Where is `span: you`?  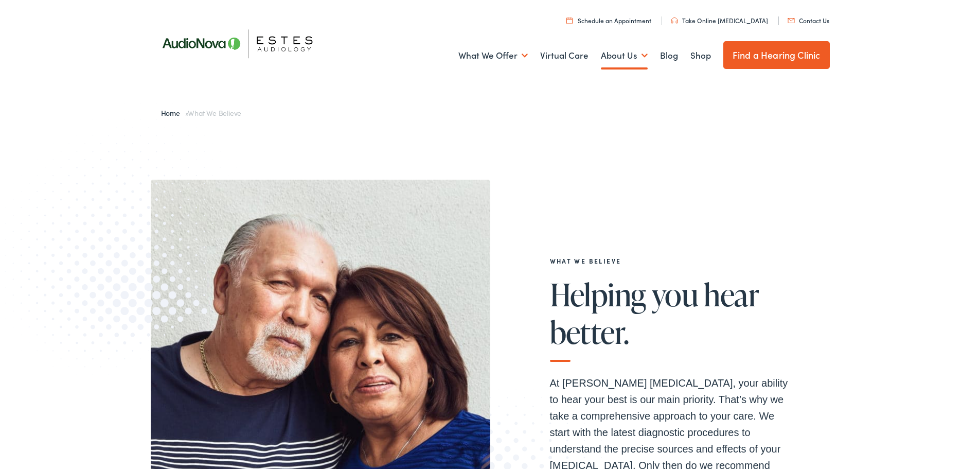
span: you is located at coordinates (675, 294).